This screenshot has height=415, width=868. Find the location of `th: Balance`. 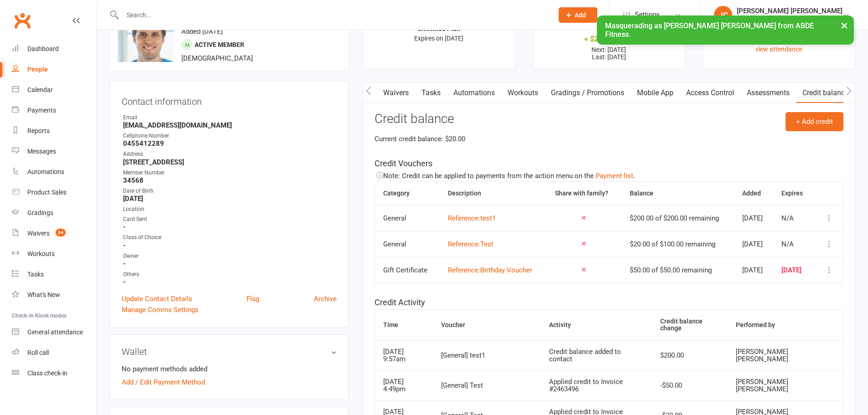

th: Balance is located at coordinates (677, 193).